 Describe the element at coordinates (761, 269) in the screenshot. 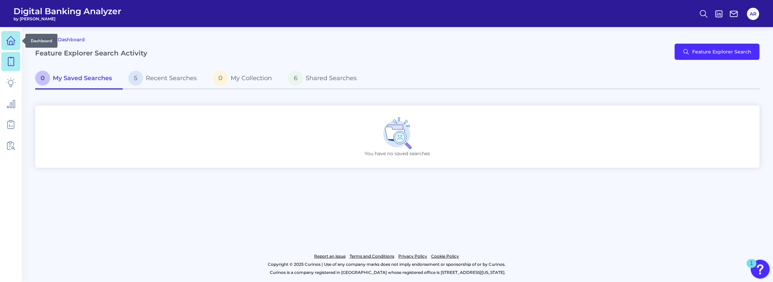

I see `button: Open Resource Center, 1 new notification` at that location.